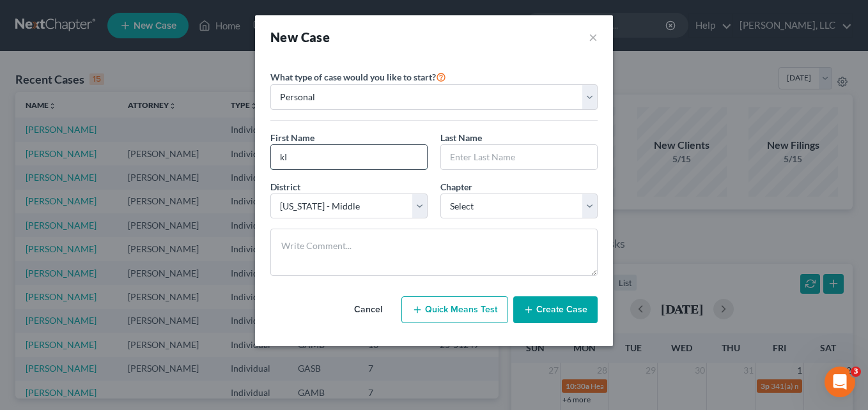 The image size is (868, 410). What do you see at coordinates (454, 310) in the screenshot?
I see `button: Quick Means Test` at bounding box center [454, 310].